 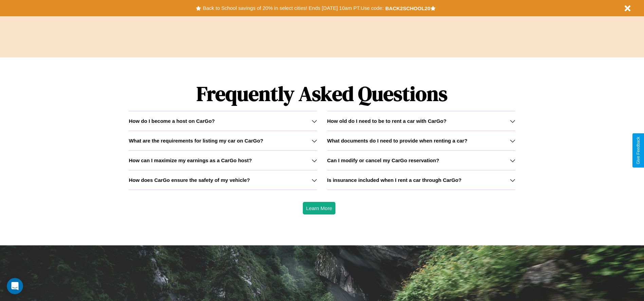 What do you see at coordinates (383, 160) in the screenshot?
I see `h3: Can I modify or cancel my CarGo reservation?` at bounding box center [383, 160].